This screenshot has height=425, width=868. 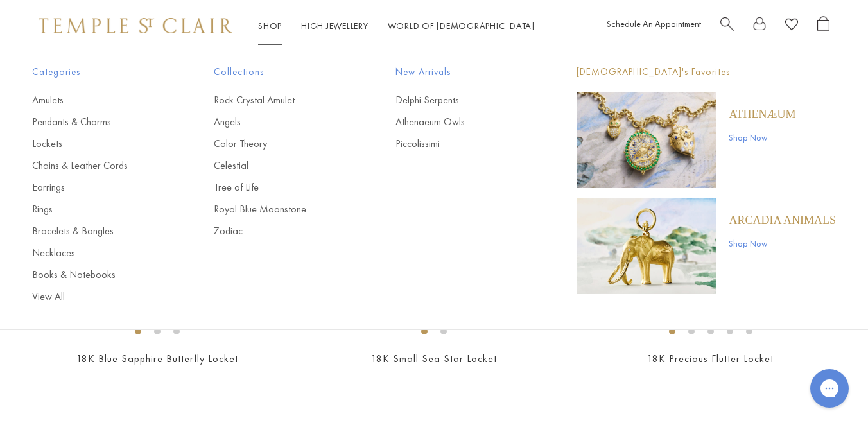 I want to click on a: Books & Notebooks, so click(x=97, y=274).